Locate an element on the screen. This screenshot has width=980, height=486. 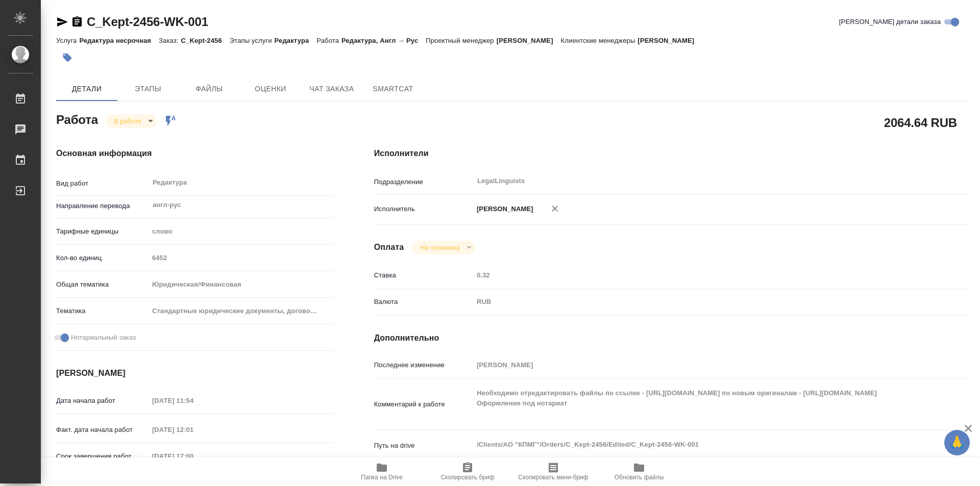
p: Редактура, Англ → Рус is located at coordinates (383, 40).